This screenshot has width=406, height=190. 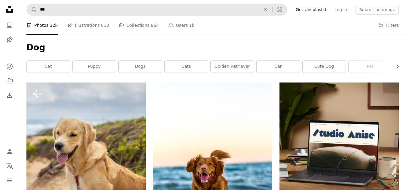 I want to click on a: Illustrations, so click(x=10, y=40).